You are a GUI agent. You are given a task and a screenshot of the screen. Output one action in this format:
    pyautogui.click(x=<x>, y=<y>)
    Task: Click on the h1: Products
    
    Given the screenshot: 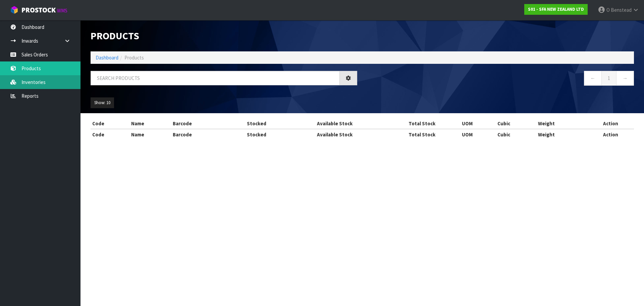 What is the action you would take?
    pyautogui.click(x=224, y=35)
    